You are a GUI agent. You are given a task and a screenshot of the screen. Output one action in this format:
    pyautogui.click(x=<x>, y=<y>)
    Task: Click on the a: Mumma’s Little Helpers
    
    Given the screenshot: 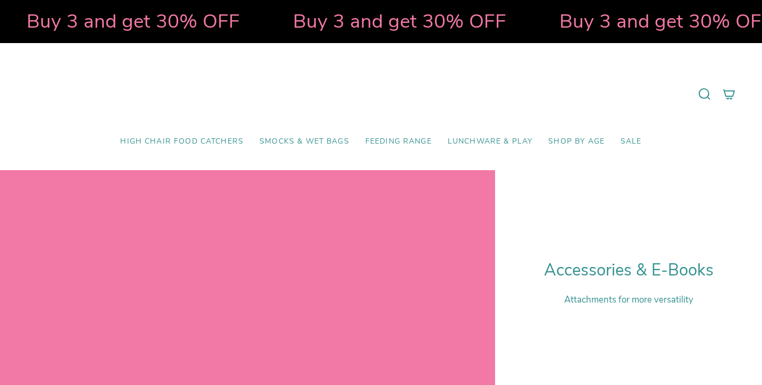 What is the action you would take?
    pyautogui.click(x=381, y=94)
    